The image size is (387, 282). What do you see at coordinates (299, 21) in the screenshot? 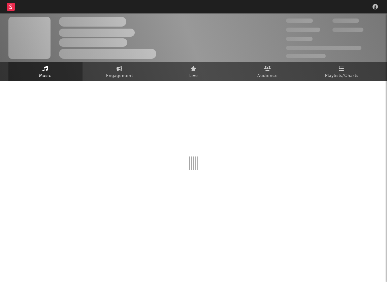
I see `span: 300,000` at bounding box center [299, 21].